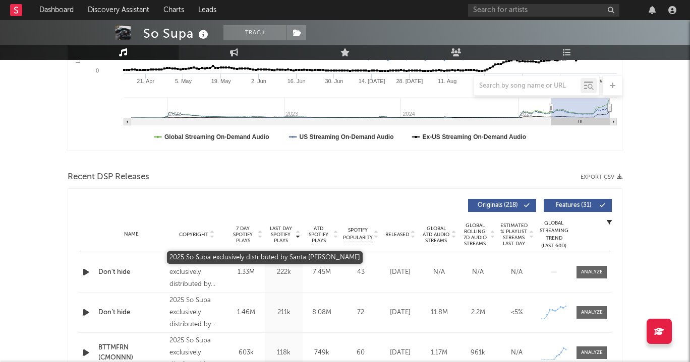 This screenshot has height=362, width=690. What do you see at coordinates (477, 313) in the screenshot?
I see `div: 2.2M` at bounding box center [477, 313].